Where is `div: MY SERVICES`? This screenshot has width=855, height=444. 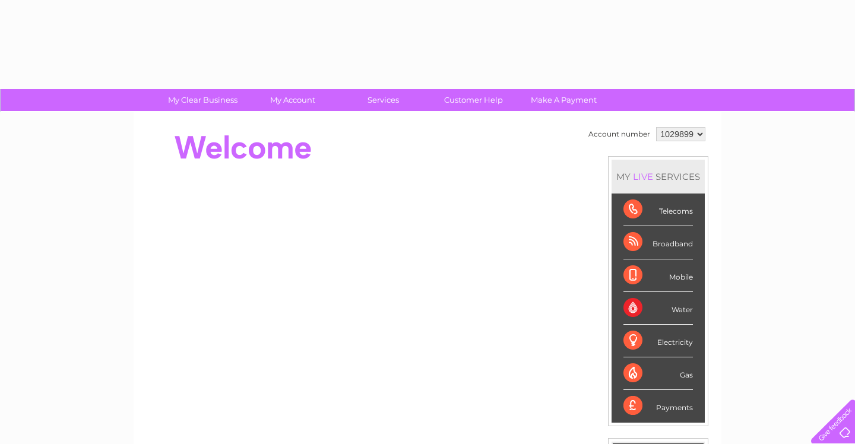
div: MY SERVICES is located at coordinates (658, 176).